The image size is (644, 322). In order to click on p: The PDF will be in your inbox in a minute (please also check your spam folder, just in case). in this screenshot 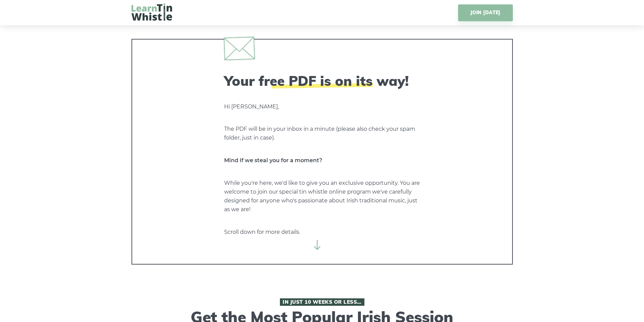, I will do `click(322, 133)`.